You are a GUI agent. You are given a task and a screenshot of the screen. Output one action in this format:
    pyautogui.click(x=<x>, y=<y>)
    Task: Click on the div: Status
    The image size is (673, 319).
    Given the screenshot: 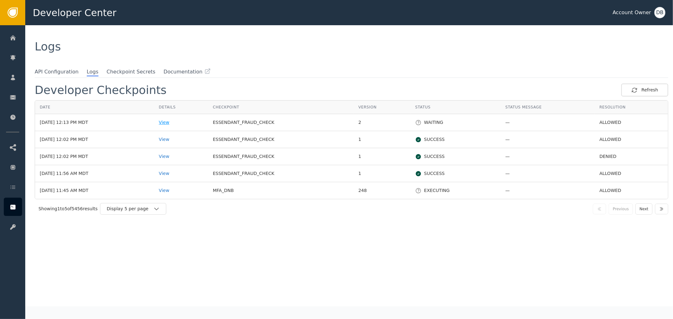 What is the action you would take?
    pyautogui.click(x=455, y=107)
    